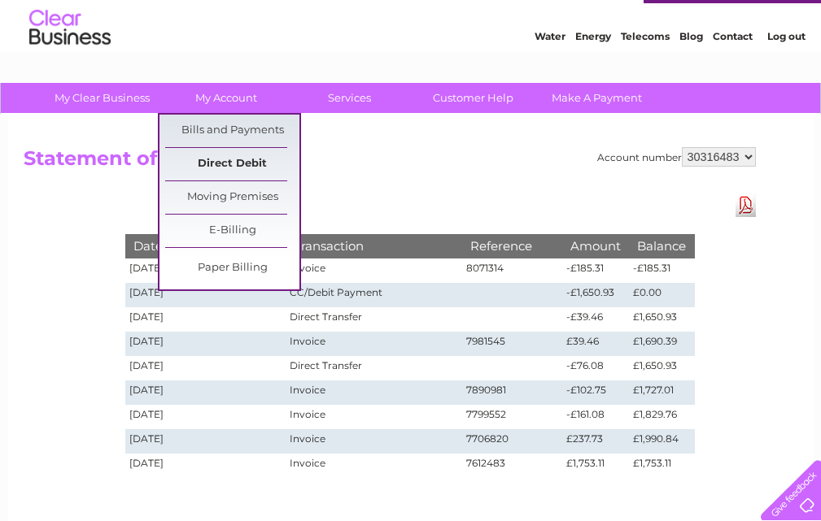  Describe the element at coordinates (595, 344) in the screenshot. I see `td: £39.46` at that location.